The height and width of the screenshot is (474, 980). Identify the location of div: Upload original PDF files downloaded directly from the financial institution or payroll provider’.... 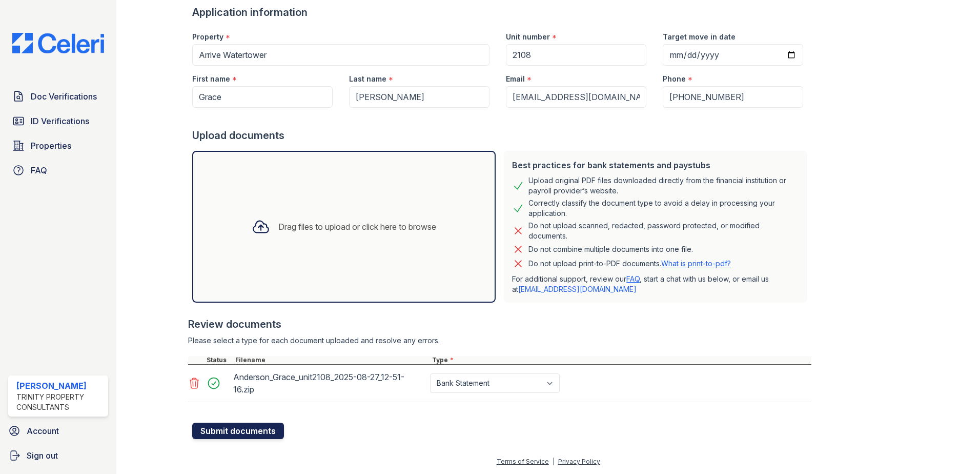
(664, 186).